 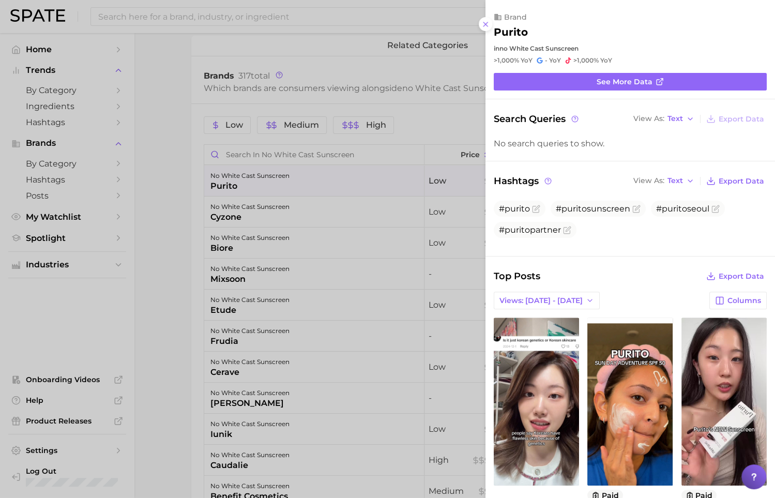 I want to click on span: #puritoseoul, so click(x=683, y=208).